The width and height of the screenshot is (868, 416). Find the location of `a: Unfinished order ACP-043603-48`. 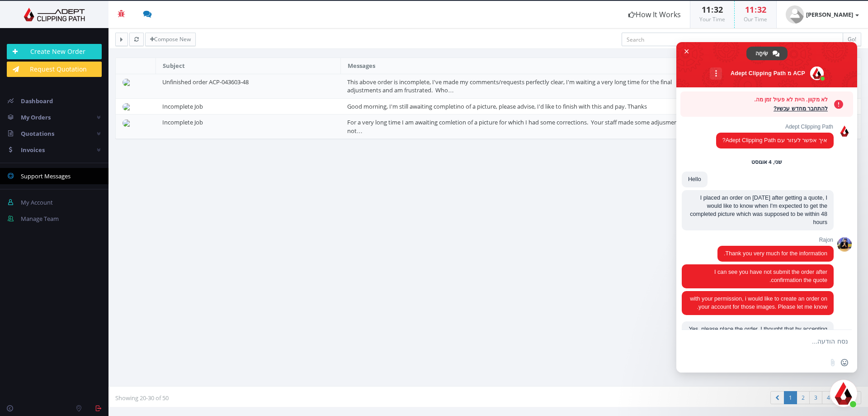

a: Unfinished order ACP-043603-48 is located at coordinates (206, 82).